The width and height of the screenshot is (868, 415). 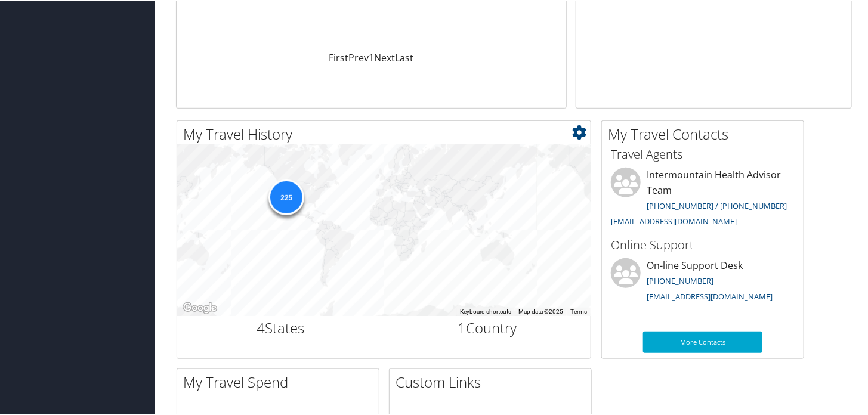 I want to click on a: Last, so click(x=403, y=56).